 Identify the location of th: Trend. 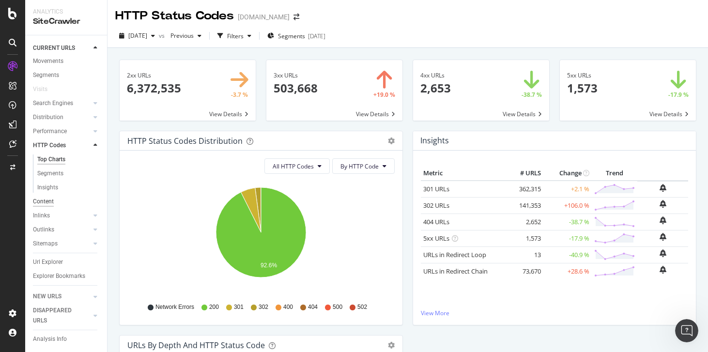
(614, 173).